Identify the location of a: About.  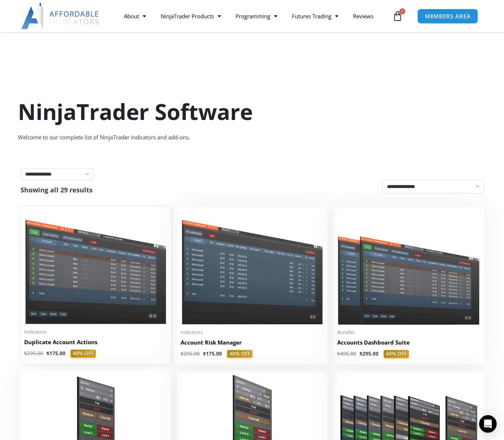
(135, 16).